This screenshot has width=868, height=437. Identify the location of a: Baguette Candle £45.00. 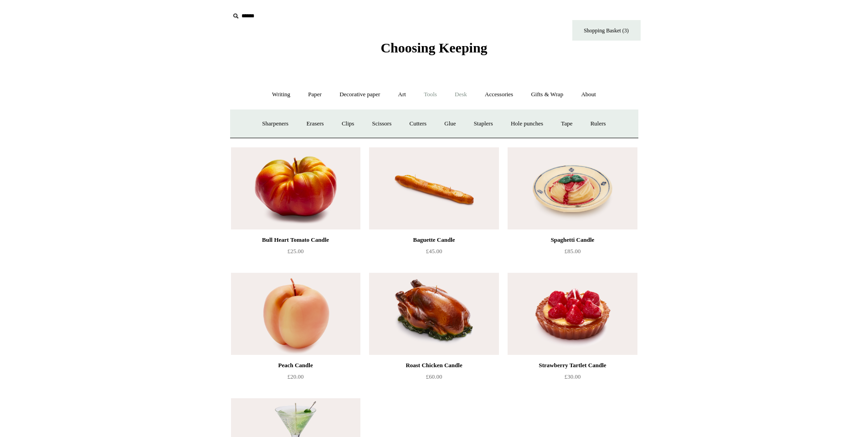
(434, 253).